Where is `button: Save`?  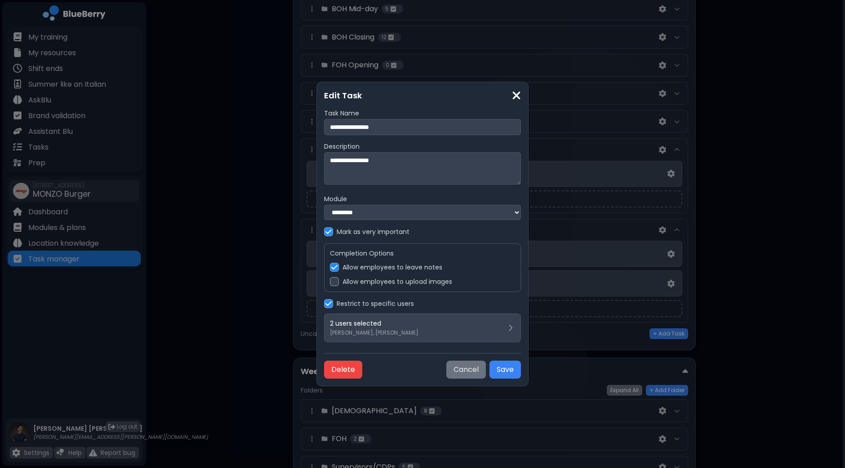
button: Save is located at coordinates (505, 370).